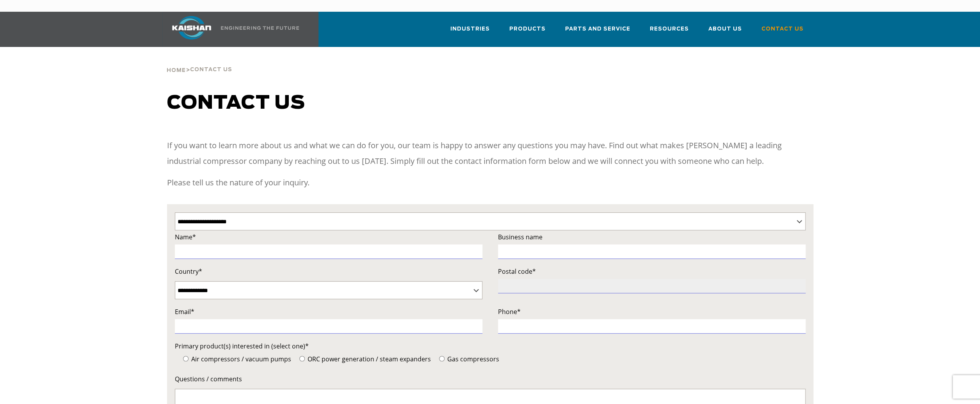 The height and width of the screenshot is (404, 980). What do you see at coordinates (329, 311) in the screenshot?
I see `label: Email*` at bounding box center [329, 311].